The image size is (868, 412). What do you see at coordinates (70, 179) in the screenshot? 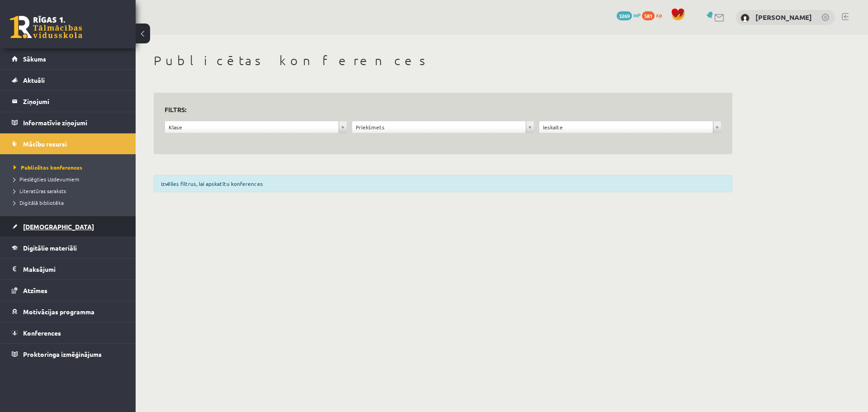
I see `a: Pieslēgties Uzdevumiem` at bounding box center [70, 179].